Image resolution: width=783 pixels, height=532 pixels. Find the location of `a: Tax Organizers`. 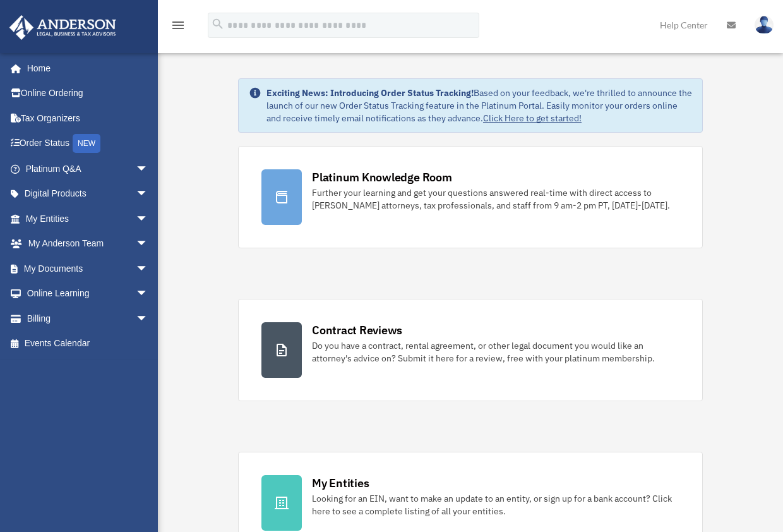

a: Tax Organizers is located at coordinates (88, 118).